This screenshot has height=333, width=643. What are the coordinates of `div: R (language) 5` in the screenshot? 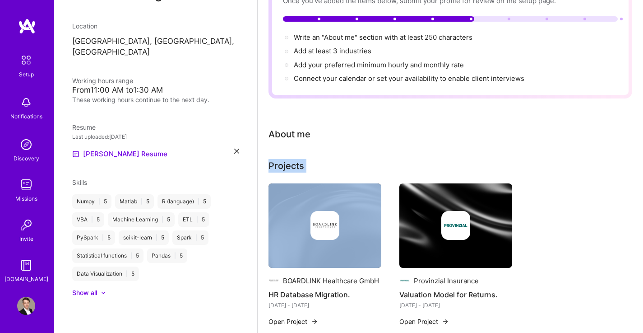 It's located at (184, 201).